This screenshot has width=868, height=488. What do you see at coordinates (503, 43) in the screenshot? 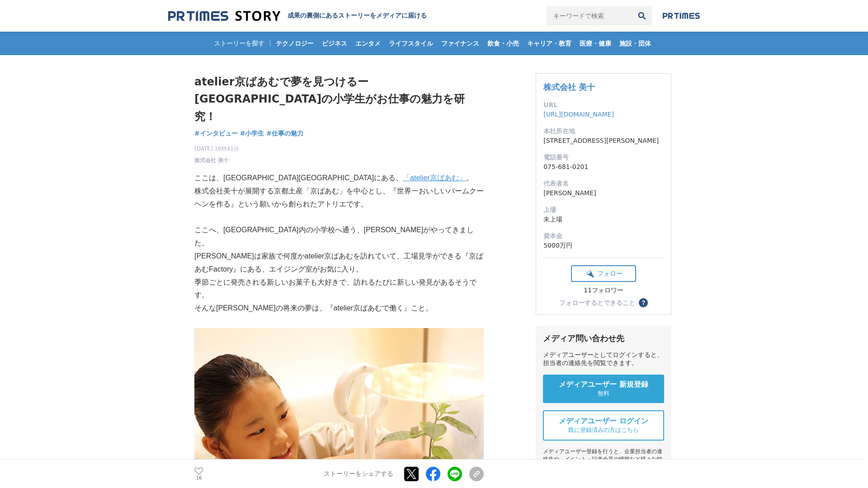
I see `span: 飲食・小売` at bounding box center [503, 43].